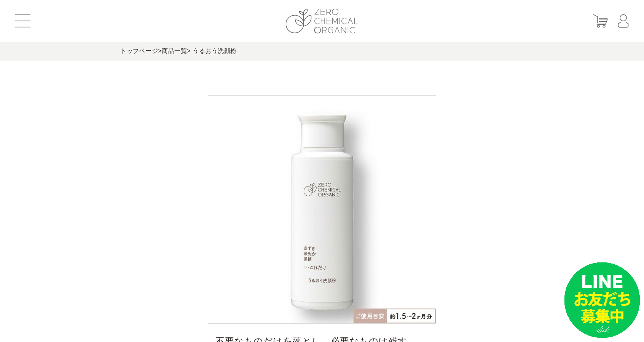  What do you see at coordinates (600, 21) in the screenshot?
I see `img: カート` at bounding box center [600, 21].